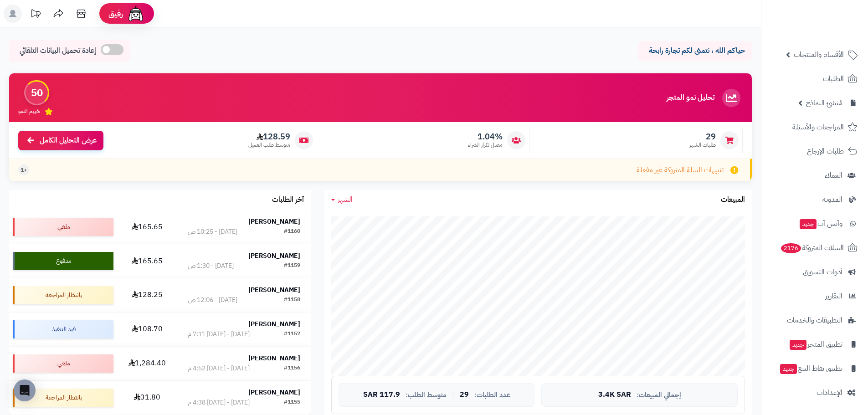 The height and width of the screenshot is (415, 868). Describe the element at coordinates (691, 98) in the screenshot. I see `h3: تحليل نمو المتجر` at that location.